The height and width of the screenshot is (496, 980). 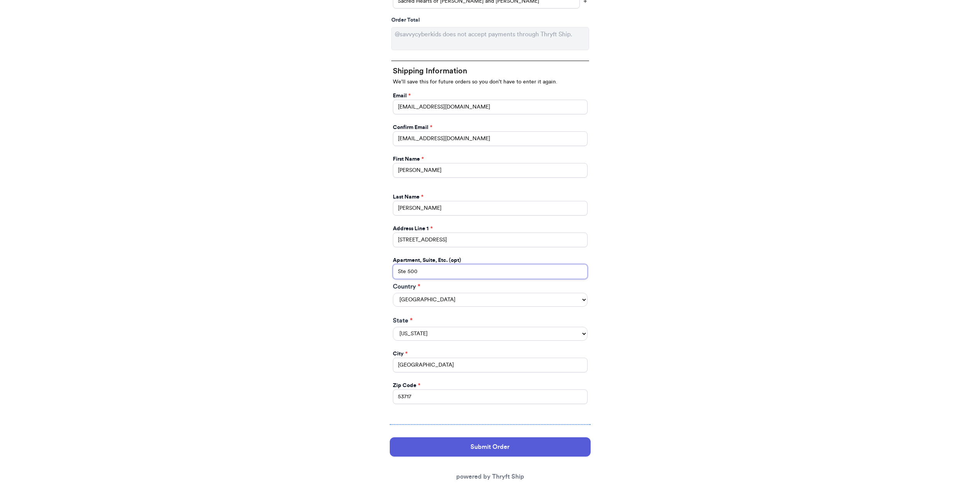 I want to click on label: State, so click(x=490, y=321).